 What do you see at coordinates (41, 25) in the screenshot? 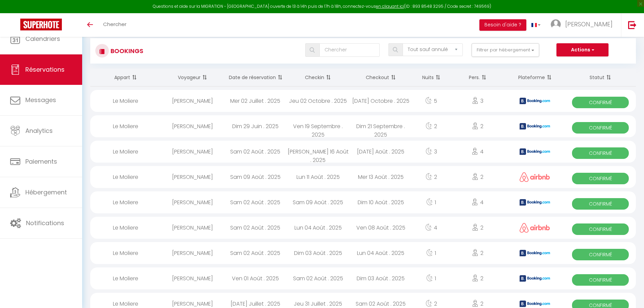
I see `img: Super Booking` at bounding box center [41, 25].